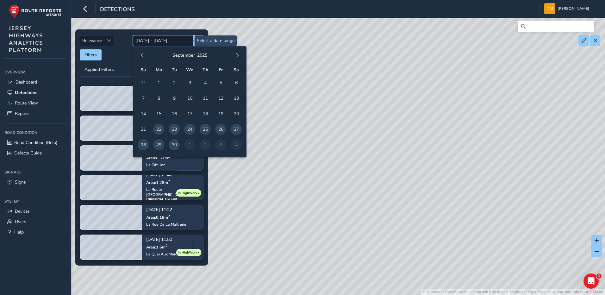 The width and height of the screenshot is (605, 295). Describe the element at coordinates (21, 222) in the screenshot. I see `span: Users` at that location.